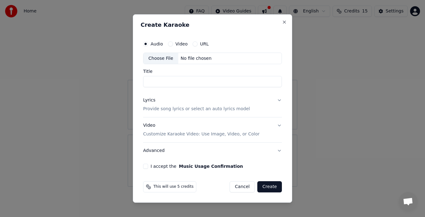 Image resolution: width=425 pixels, height=217 pixels. I want to click on div: Choose File, so click(161, 59).